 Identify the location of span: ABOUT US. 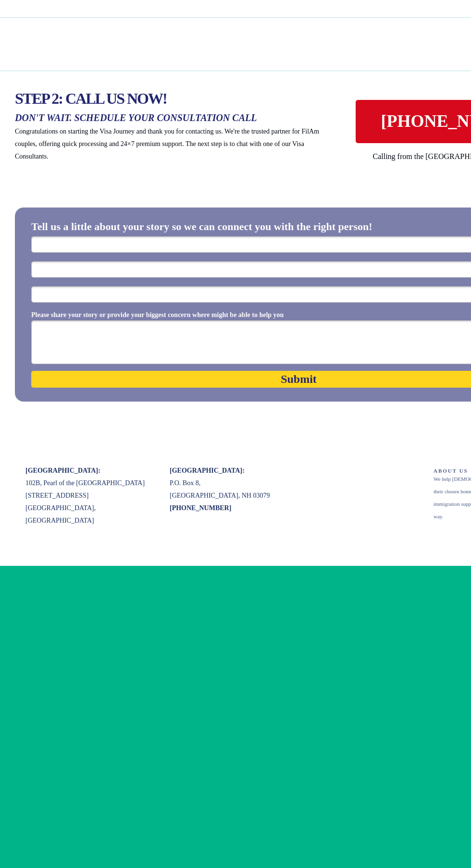
(451, 471).